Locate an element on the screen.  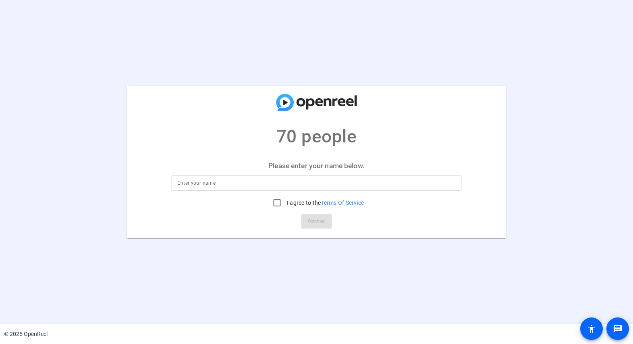
p: 70 people is located at coordinates (317, 137).